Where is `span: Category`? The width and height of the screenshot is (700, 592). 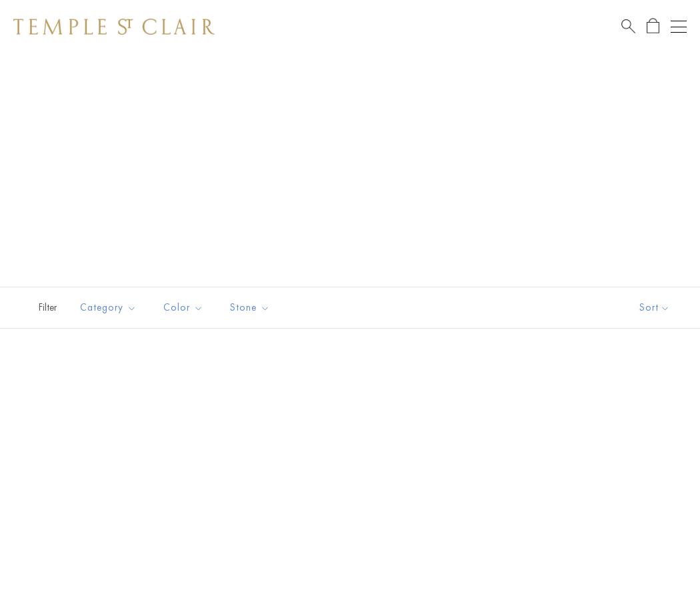
span: Category is located at coordinates (110, 307).